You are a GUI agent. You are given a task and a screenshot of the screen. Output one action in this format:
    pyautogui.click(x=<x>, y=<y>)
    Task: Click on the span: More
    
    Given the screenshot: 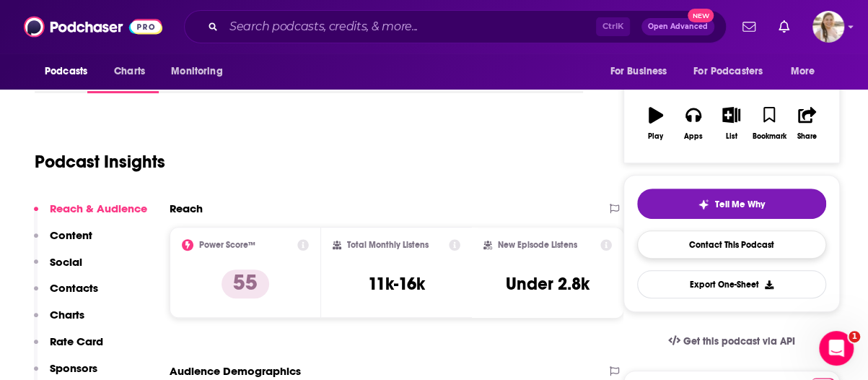 What is the action you would take?
    pyautogui.click(x=803, y=72)
    